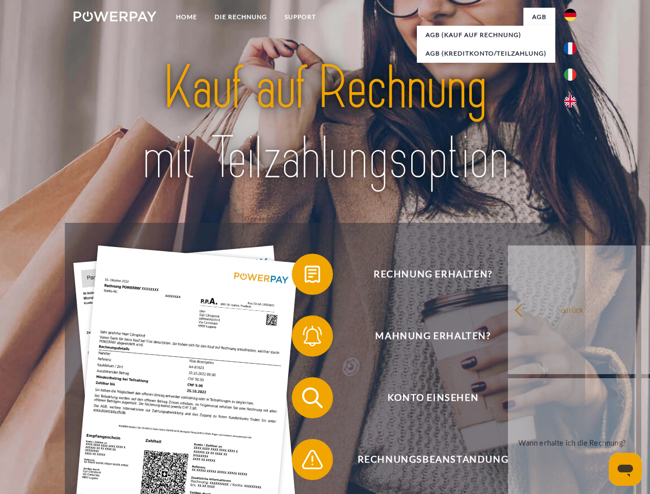 Image resolution: width=650 pixels, height=494 pixels. What do you see at coordinates (540, 17) in the screenshot?
I see `a: agb` at bounding box center [540, 17].